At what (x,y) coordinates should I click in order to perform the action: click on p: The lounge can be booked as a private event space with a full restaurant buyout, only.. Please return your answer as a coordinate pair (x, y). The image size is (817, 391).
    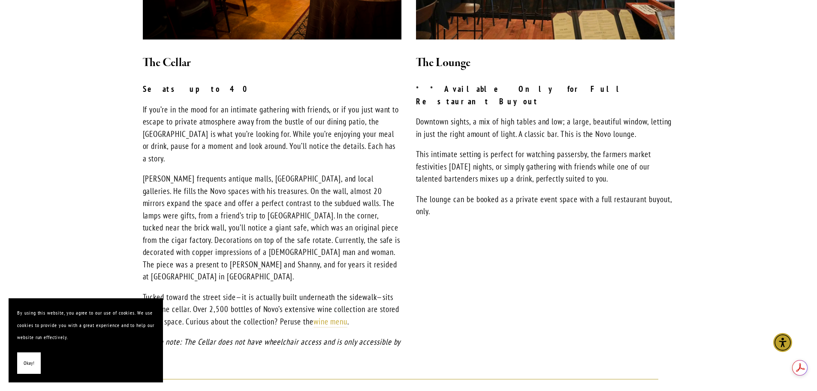
    Looking at the image, I should click on (545, 205).